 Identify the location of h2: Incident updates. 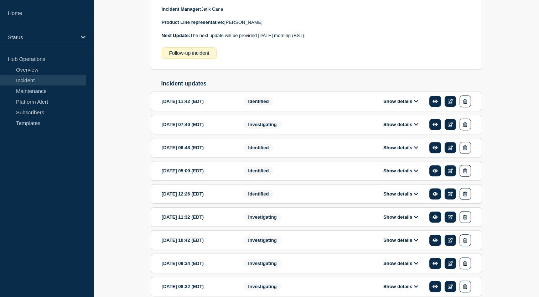
(322, 84).